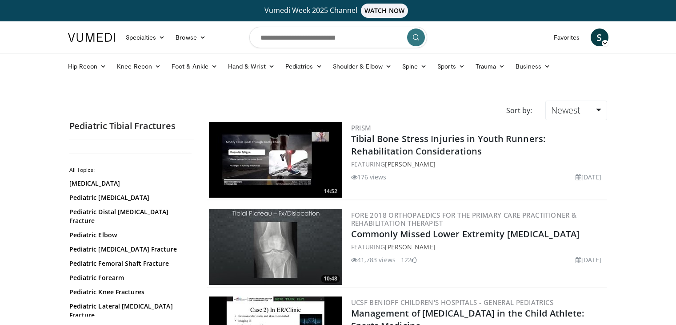  I want to click on a: Browse, so click(191, 37).